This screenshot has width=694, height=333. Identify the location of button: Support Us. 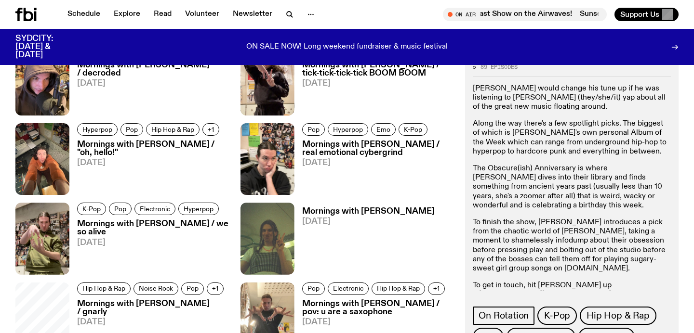
(646, 14).